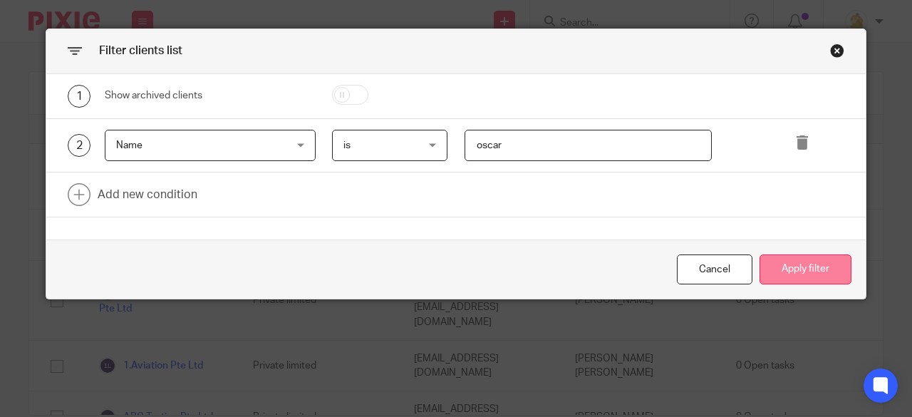 This screenshot has width=912, height=417. I want to click on div: Close this dialog window, so click(715, 269).